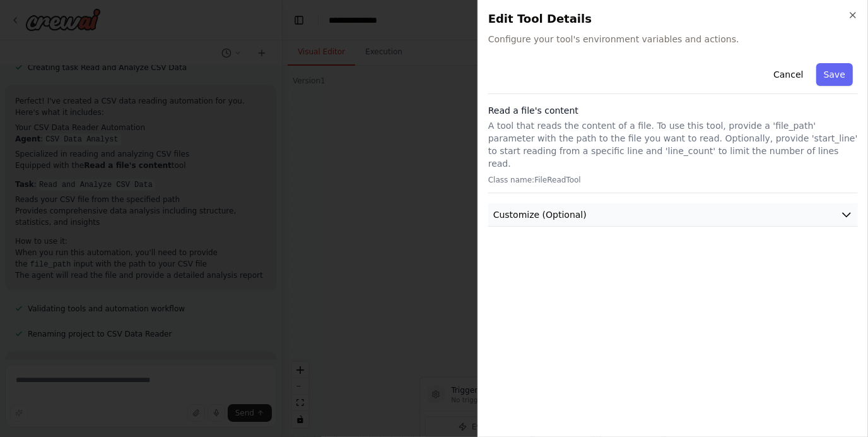 The width and height of the screenshot is (868, 437). What do you see at coordinates (673, 180) in the screenshot?
I see `p: Class name: FileReadTool` at bounding box center [673, 180].